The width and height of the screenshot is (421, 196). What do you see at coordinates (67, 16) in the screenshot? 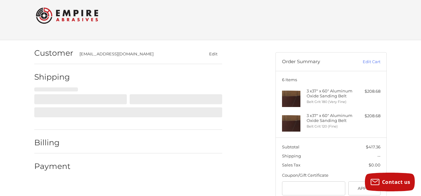
I see `img: Empire Abrasives` at bounding box center [67, 16].